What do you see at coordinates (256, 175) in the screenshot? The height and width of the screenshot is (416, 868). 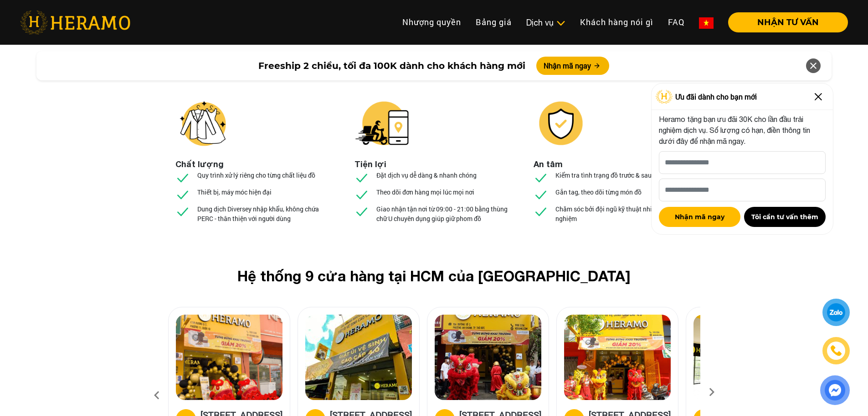 I see `p: Quy trình xử lý riêng cho từng chất liệu đồ` at bounding box center [256, 175].